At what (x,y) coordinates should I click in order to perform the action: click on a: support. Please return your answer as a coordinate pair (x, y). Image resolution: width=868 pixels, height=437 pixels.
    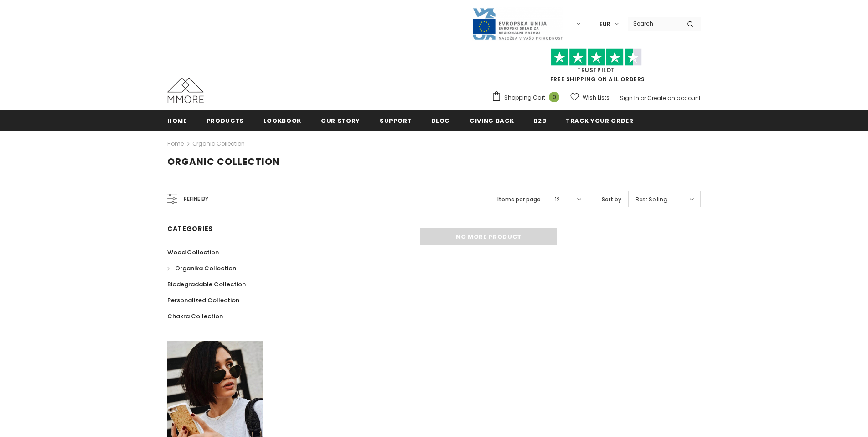
    Looking at the image, I should click on (396, 120).